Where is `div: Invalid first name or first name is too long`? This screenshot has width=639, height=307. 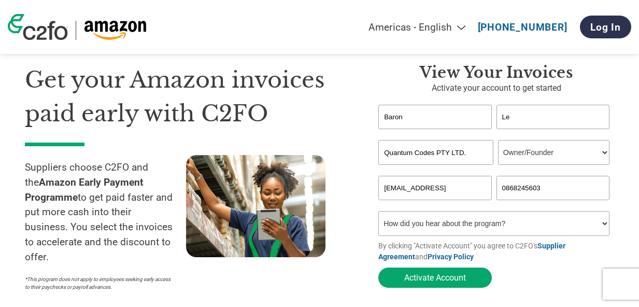
div: Invalid first name or first name is too long is located at coordinates (435, 133).